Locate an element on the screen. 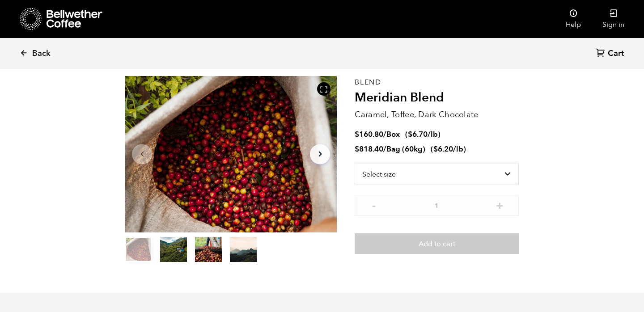 The height and width of the screenshot is (312, 644). bdi: 160.80 is located at coordinates (369, 134).